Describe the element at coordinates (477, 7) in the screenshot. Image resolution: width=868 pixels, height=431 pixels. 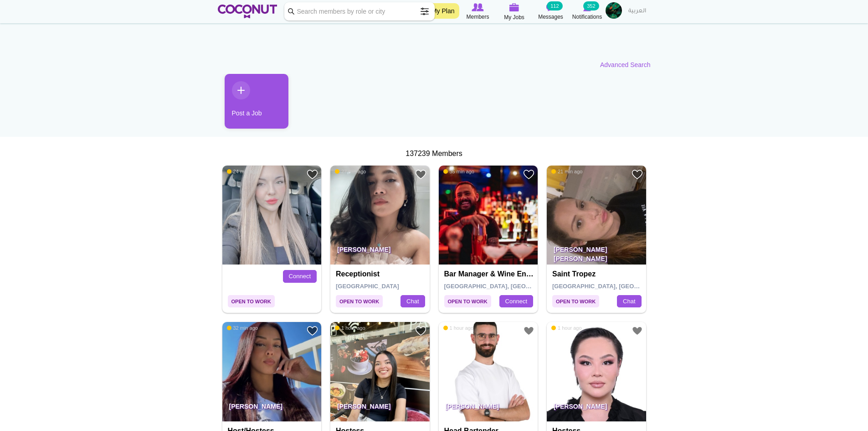
I see `img: Browse Members` at that location.